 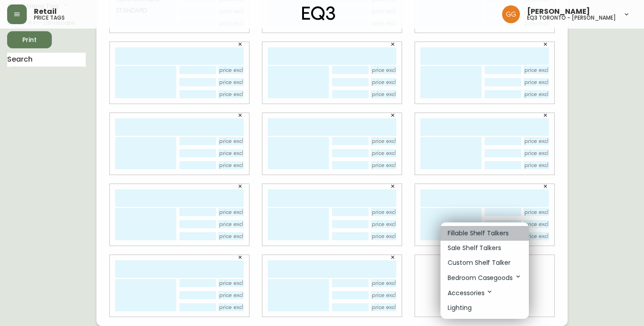 What do you see at coordinates (478, 233) in the screenshot?
I see `p: Fillable Shelf Talkers` at bounding box center [478, 233].